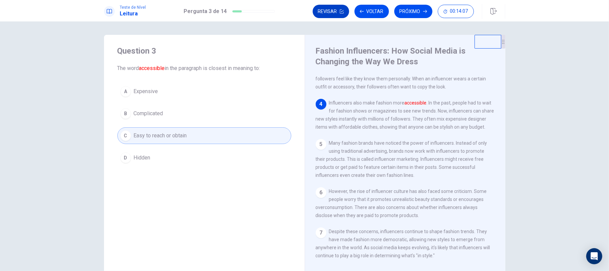 The image size is (609, 271). What do you see at coordinates (133, 14) in the screenshot?
I see `h1: Leitura` at bounding box center [133, 14].